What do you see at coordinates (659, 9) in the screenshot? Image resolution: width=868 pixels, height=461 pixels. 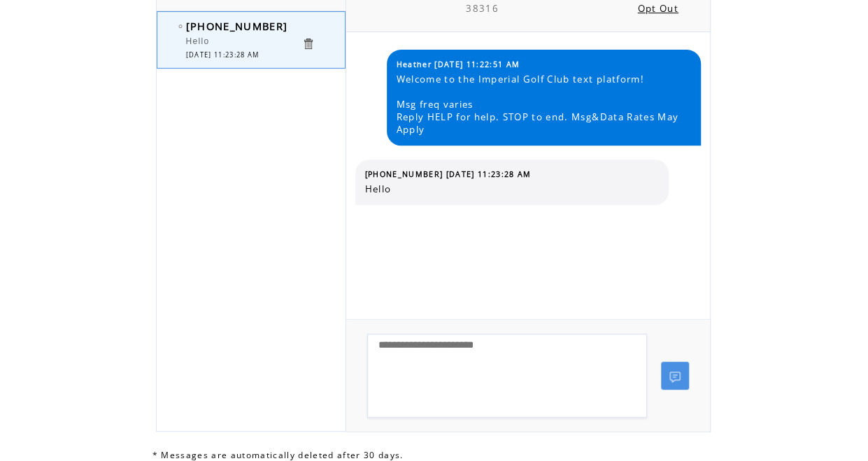 I see `a: Opt Out` at bounding box center [659, 9].